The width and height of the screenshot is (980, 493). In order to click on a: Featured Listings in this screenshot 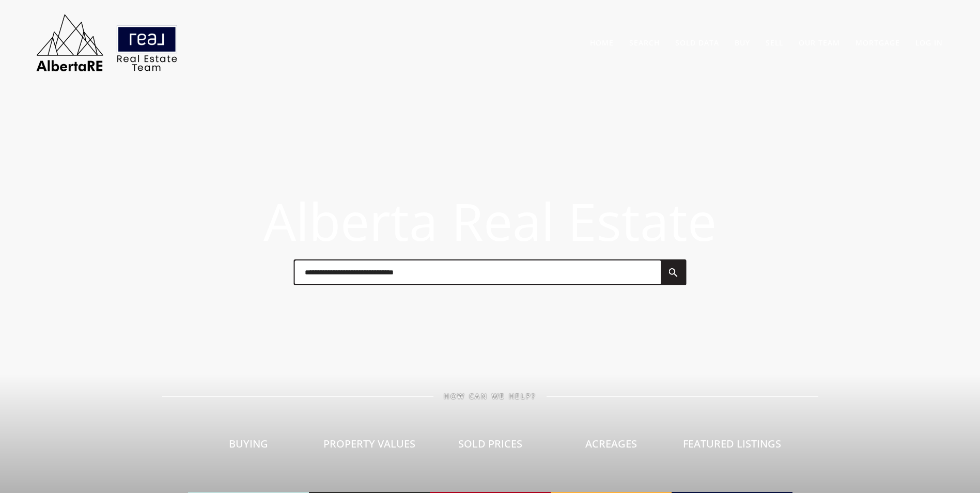, I will do `click(732, 447)`.